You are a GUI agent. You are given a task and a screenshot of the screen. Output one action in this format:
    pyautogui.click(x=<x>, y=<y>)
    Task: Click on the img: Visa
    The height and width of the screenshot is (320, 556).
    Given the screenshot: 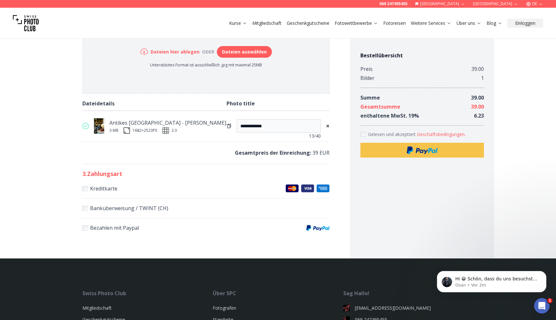 What is the action you would take?
    pyautogui.click(x=308, y=188)
    